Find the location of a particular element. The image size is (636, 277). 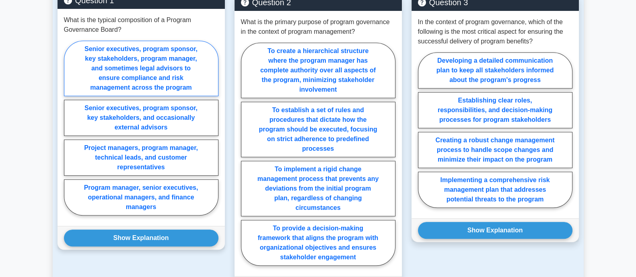

label: Senior executives, program sponsor, key stakeholders, program manager, and sometimes legal adviso... is located at coordinates (141, 68).